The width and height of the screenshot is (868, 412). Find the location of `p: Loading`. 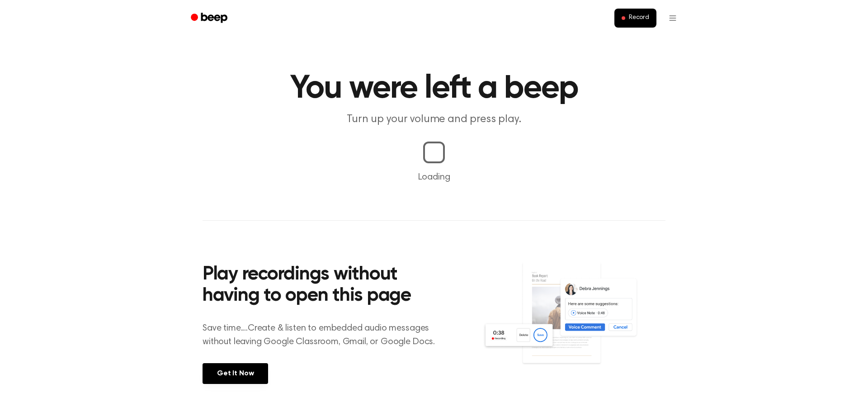

p: Loading is located at coordinates (434, 178).